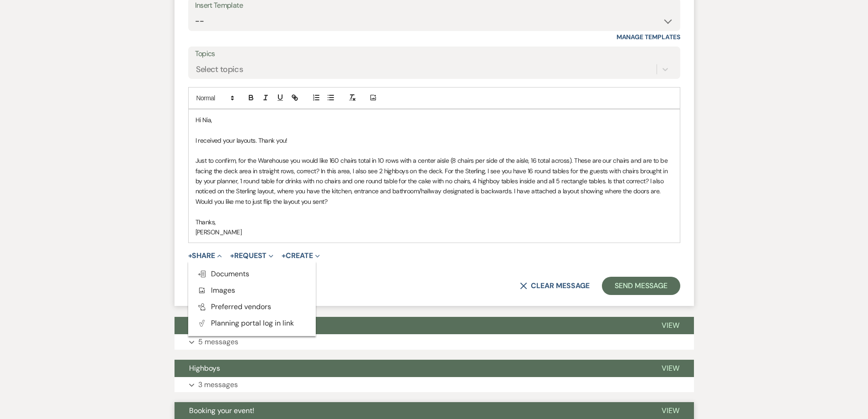 Image resolution: width=868 pixels, height=419 pixels. I want to click on span: Documents, so click(223, 274).